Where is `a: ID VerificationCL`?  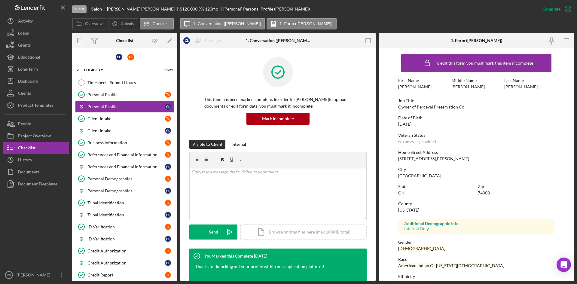 a: ID VerificationCL is located at coordinates (125, 239).